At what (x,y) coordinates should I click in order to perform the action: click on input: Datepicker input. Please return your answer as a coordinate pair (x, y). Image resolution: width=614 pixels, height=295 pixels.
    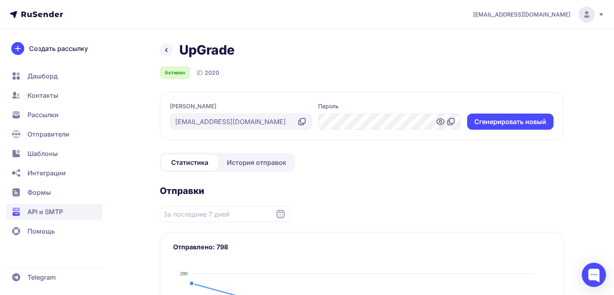
    Looking at the image, I should click on (225, 214).